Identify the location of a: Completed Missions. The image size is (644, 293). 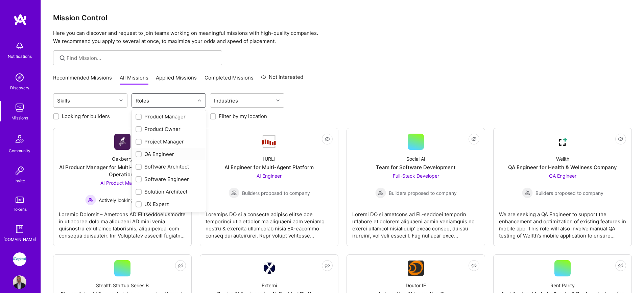
(229, 79).